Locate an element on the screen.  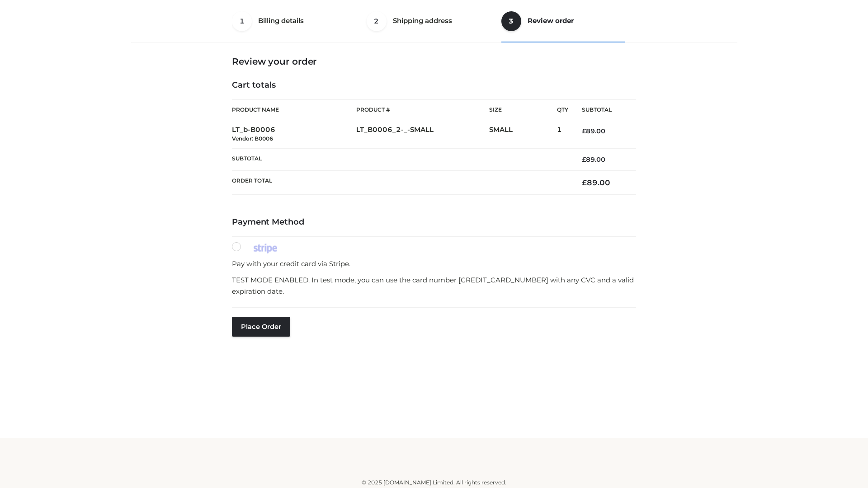
th: Product Name is located at coordinates (294, 110).